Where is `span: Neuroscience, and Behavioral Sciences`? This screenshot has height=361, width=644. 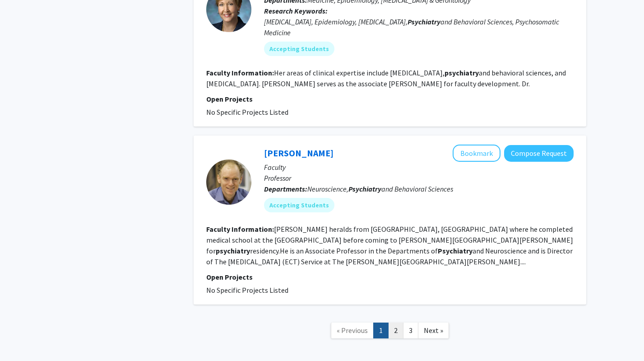 span: Neuroscience, and Behavioral Sciences is located at coordinates (380, 189).